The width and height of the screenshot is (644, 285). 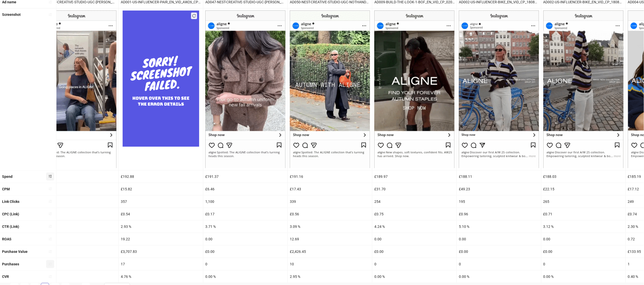 What do you see at coordinates (330, 202) in the screenshot?
I see `div: 339` at bounding box center [330, 202].